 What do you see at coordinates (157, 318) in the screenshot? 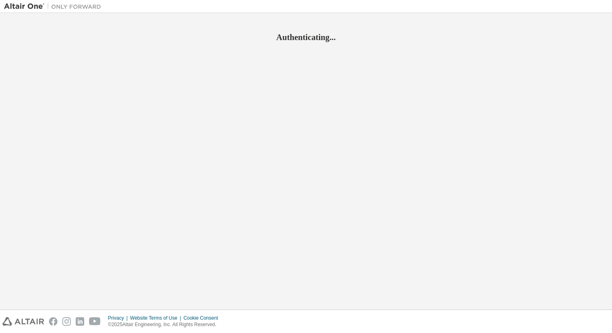
I see `div: Website Terms of Use` at bounding box center [157, 318].